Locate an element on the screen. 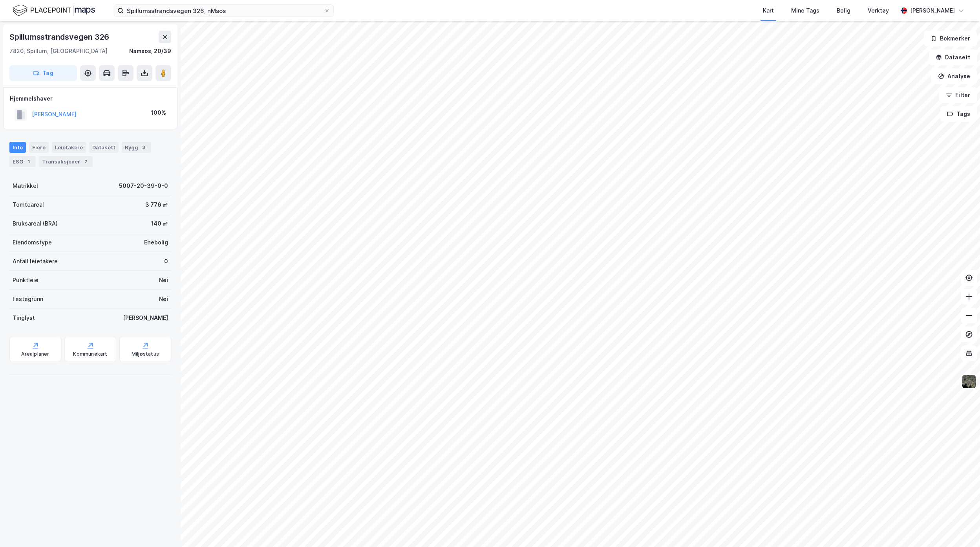 Image resolution: width=980 pixels, height=547 pixels. div: Namsos, 20/39 is located at coordinates (150, 51).